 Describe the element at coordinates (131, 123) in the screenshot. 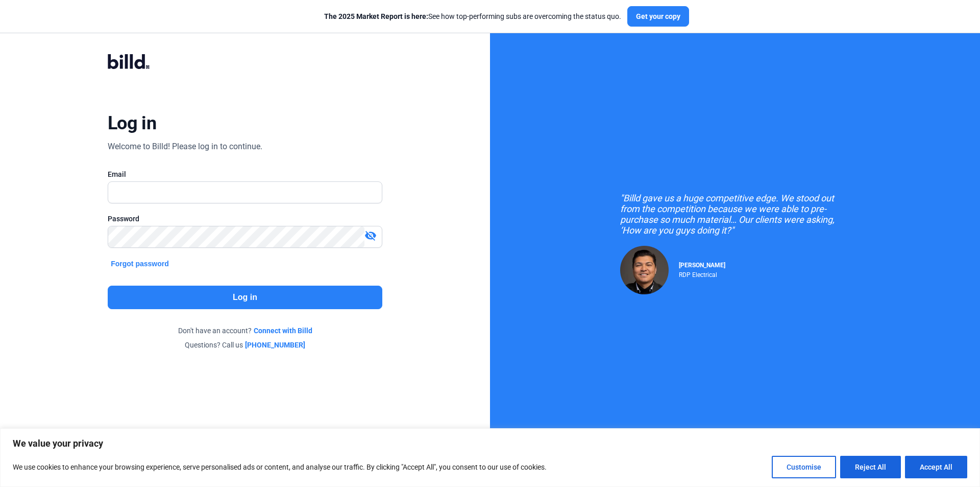

I see `div: Log in` at that location.